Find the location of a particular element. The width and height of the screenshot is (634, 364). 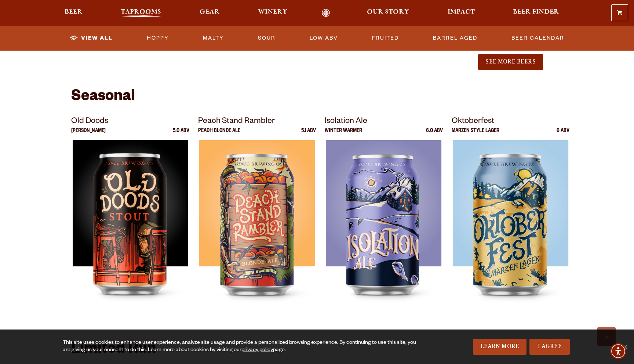

a: Oktoberfest Marzen Style Lager 6 ABV Oktoberfest Oktoberfest is located at coordinates (511, 220).